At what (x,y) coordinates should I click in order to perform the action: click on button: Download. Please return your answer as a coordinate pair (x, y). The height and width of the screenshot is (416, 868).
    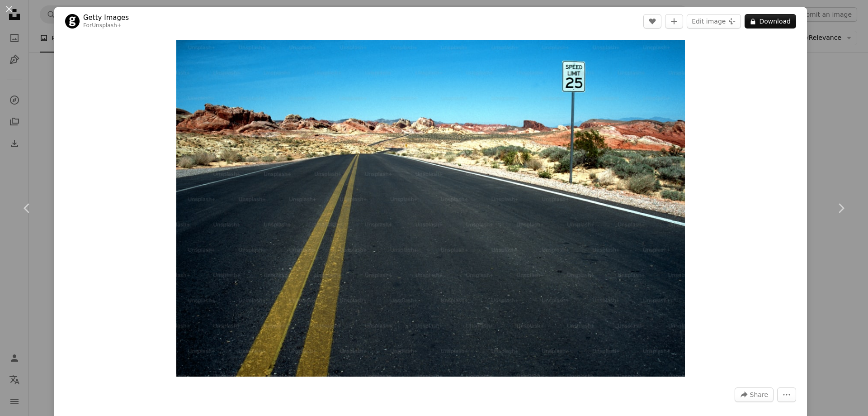
    Looking at the image, I should click on (770, 21).